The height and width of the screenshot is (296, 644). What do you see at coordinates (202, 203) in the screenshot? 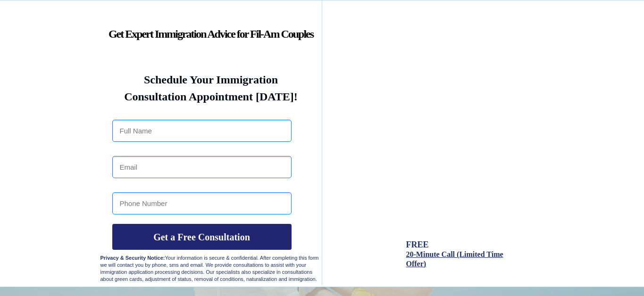
I see `input: Phone Number` at bounding box center [202, 203].